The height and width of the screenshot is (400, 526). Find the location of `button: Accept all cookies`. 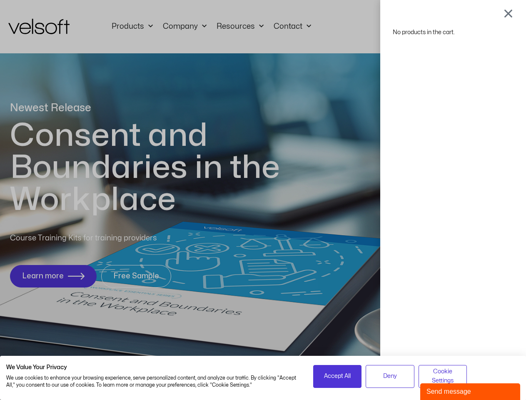

button: Accept all cookies is located at coordinates (337, 376).